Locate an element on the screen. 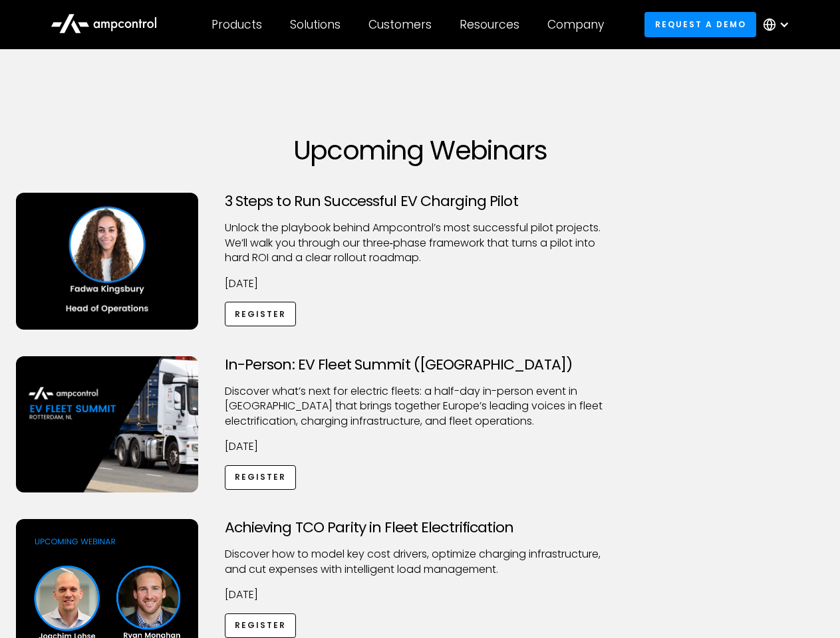  div: Company is located at coordinates (576, 25).